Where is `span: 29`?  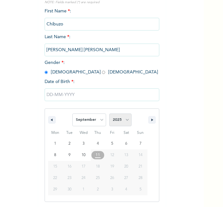
span: 29 is located at coordinates (55, 190).